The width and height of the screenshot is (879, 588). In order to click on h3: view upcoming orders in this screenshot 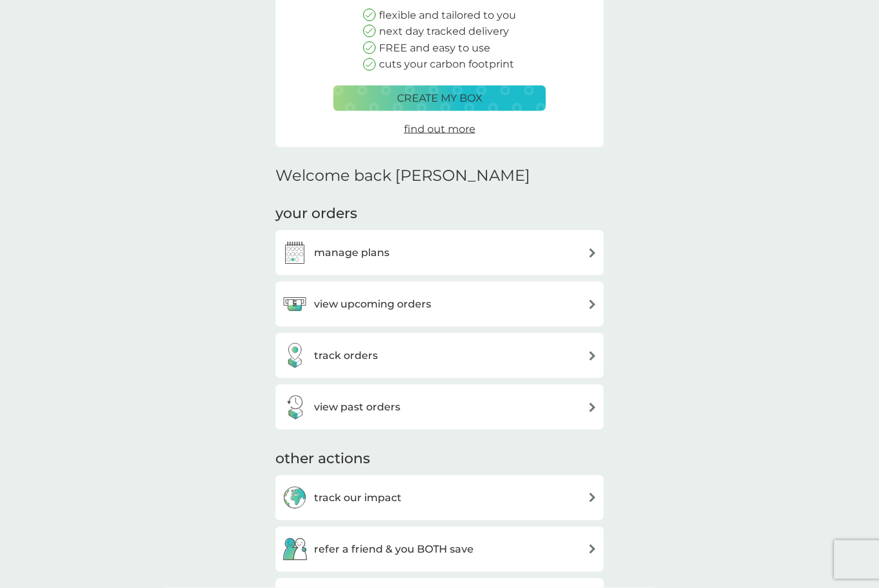, I will do `click(373, 304)`.